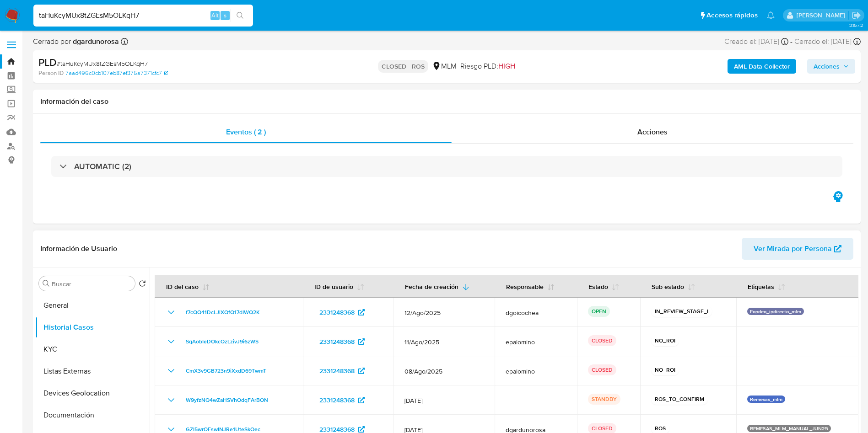  What do you see at coordinates (793, 249) in the screenshot?
I see `span: Ver Mirada por Persona` at bounding box center [793, 249].